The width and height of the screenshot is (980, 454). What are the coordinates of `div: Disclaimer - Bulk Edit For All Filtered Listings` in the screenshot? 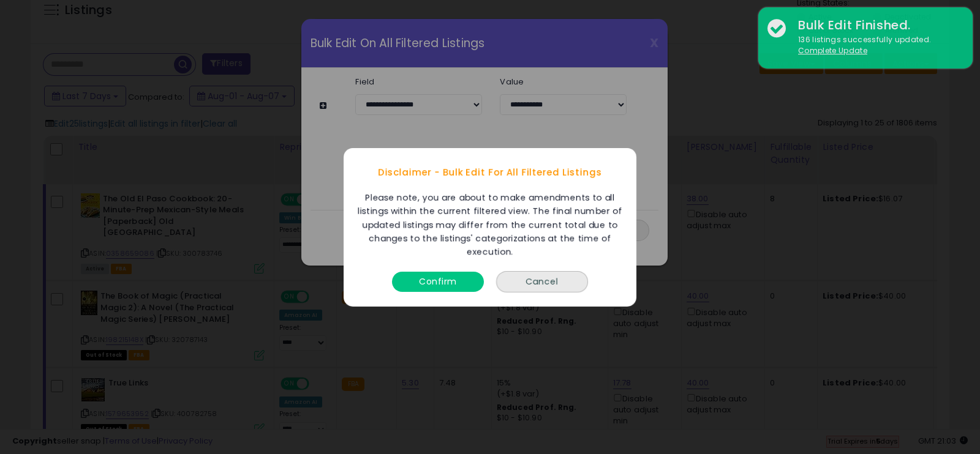 It's located at (490, 173).